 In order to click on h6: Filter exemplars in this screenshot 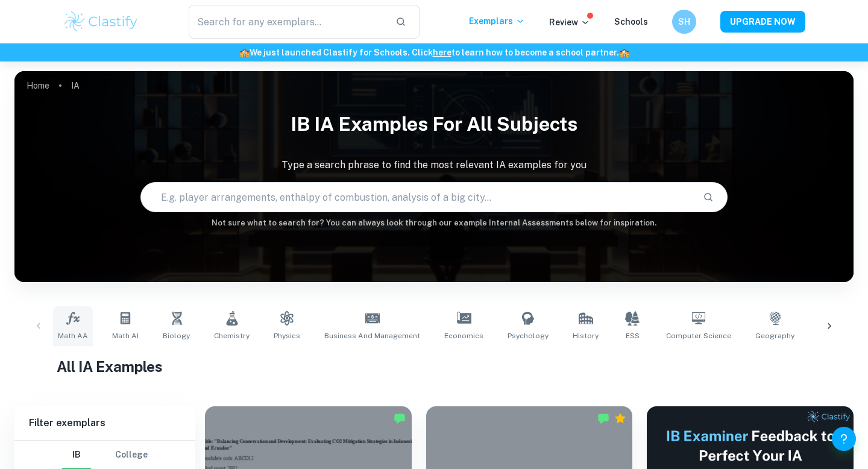, I will do `click(105, 423)`.